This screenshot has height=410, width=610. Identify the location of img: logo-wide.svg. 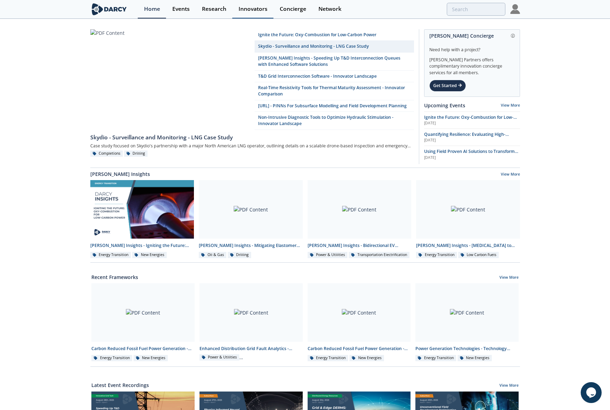
(109, 9).